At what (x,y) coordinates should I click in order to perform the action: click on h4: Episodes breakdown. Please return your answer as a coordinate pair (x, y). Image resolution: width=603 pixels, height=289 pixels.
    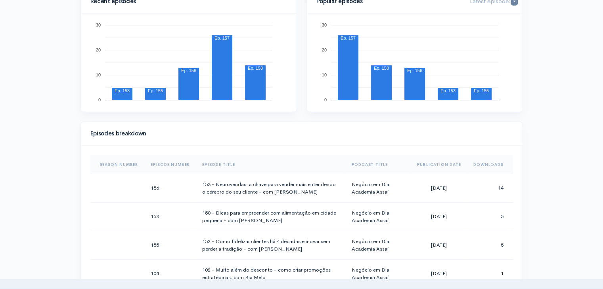
    Looking at the image, I should click on (299, 134).